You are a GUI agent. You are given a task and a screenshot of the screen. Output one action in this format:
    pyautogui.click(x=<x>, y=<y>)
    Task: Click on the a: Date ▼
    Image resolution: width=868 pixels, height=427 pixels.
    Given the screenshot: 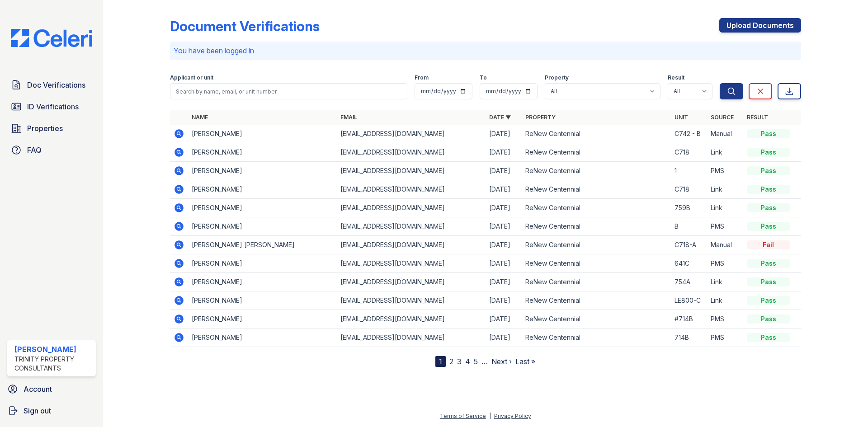 What is the action you would take?
    pyautogui.click(x=500, y=117)
    